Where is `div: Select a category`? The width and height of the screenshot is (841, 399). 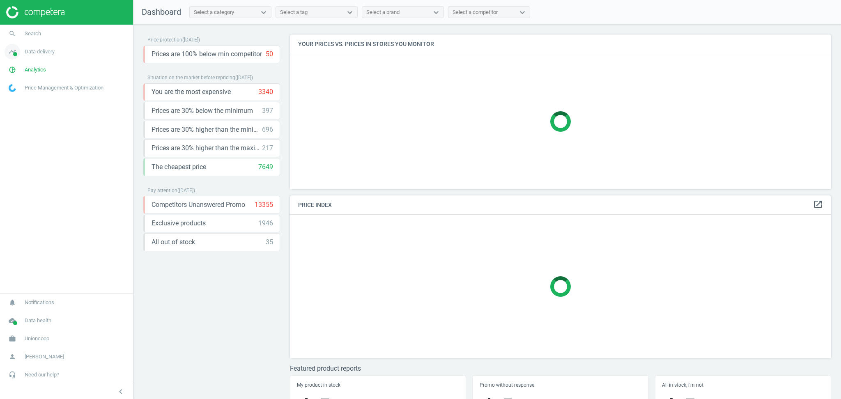
div: Select a category is located at coordinates (214, 12).